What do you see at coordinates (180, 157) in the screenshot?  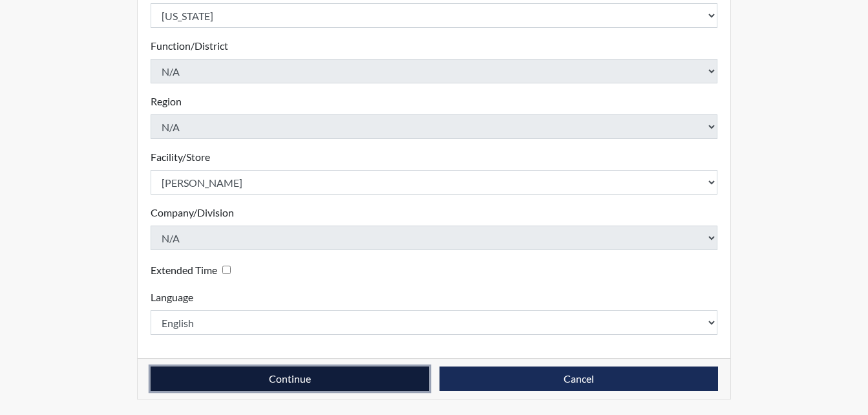 I see `label: Facility/Store` at bounding box center [180, 157].